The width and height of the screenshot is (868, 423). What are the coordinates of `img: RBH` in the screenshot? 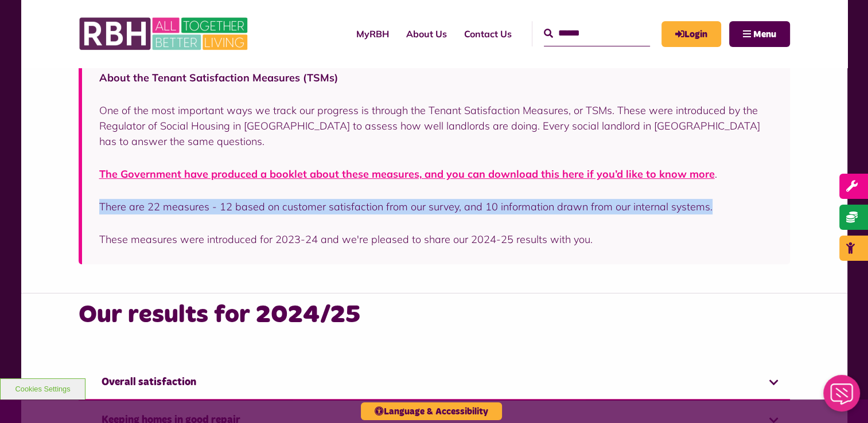 It's located at (165, 34).